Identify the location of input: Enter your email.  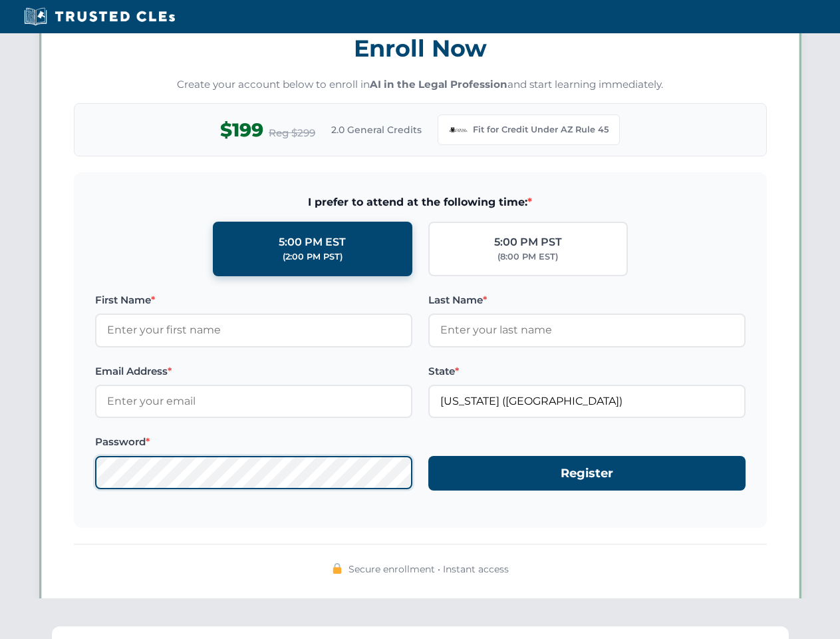
(253, 401).